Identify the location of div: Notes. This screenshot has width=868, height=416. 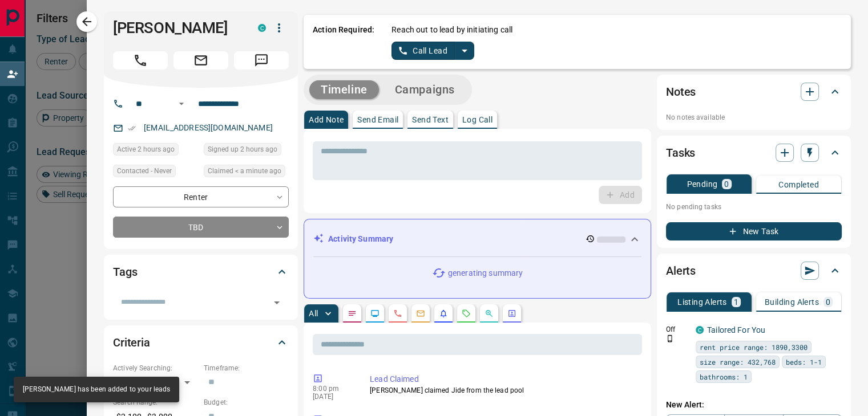
(754, 92).